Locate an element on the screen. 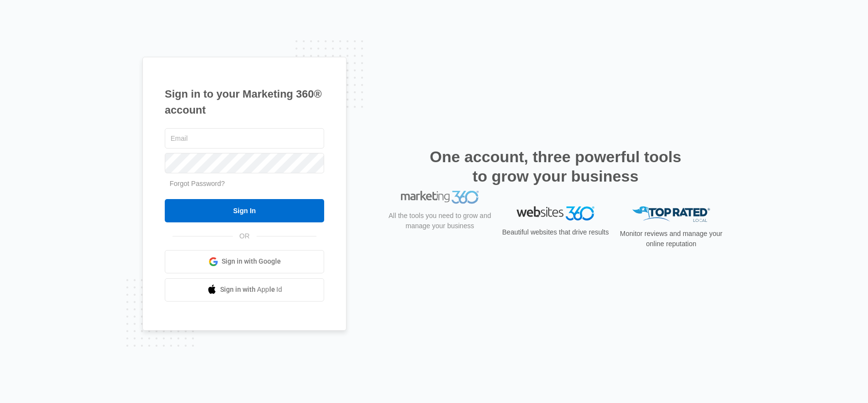  a: Sign in with Apple Id is located at coordinates (244, 290).